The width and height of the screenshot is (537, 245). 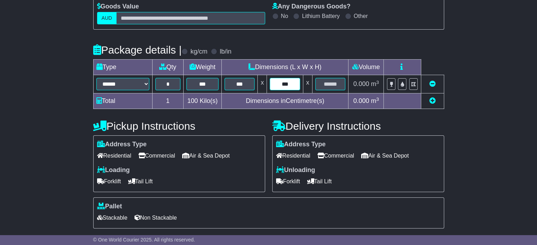 I want to click on td: Dimensions (L x W x H), so click(x=284, y=67).